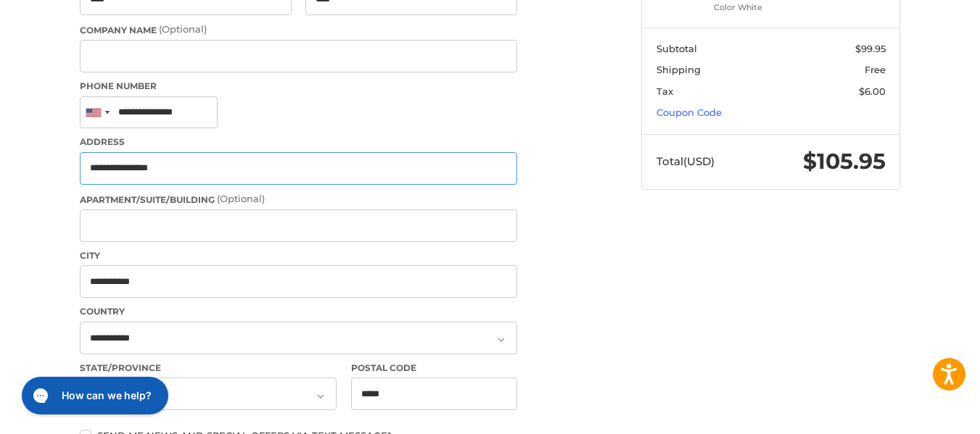 This screenshot has height=434, width=980. What do you see at coordinates (872, 91) in the screenshot?
I see `span: $6.00` at bounding box center [872, 91].